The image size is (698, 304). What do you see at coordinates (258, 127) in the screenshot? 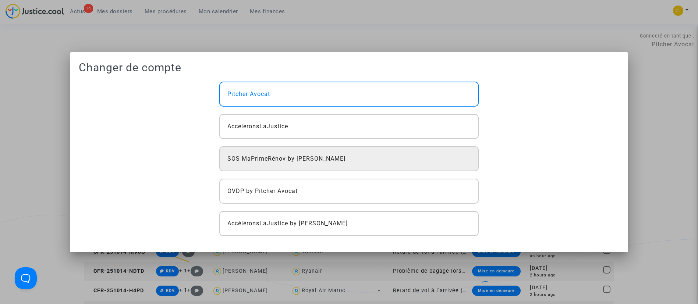
I see `span: AcceleronsLaJustice` at bounding box center [258, 127].